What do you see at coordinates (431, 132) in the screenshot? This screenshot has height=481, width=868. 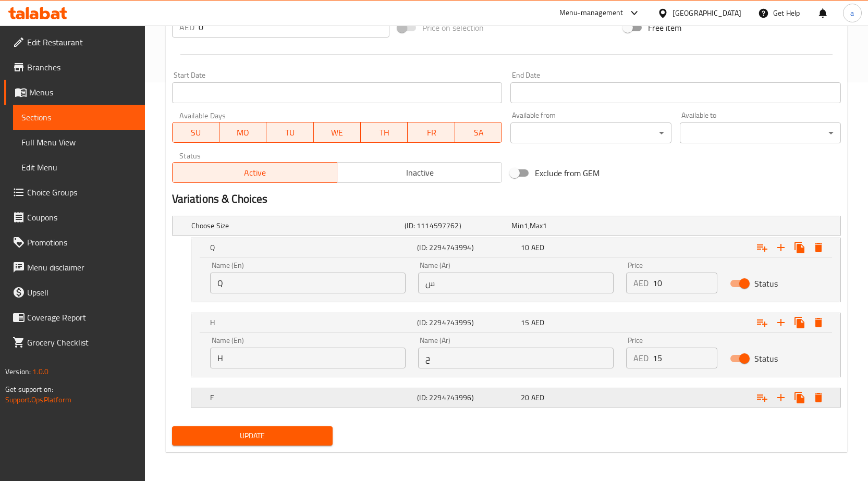 I see `span: FR` at bounding box center [431, 132].